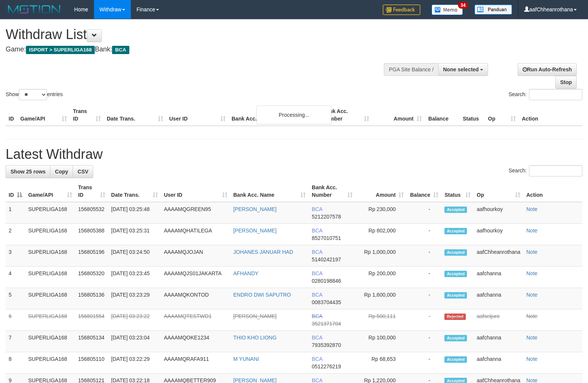  I want to click on td: AAAAMQKONTOD, so click(195, 299).